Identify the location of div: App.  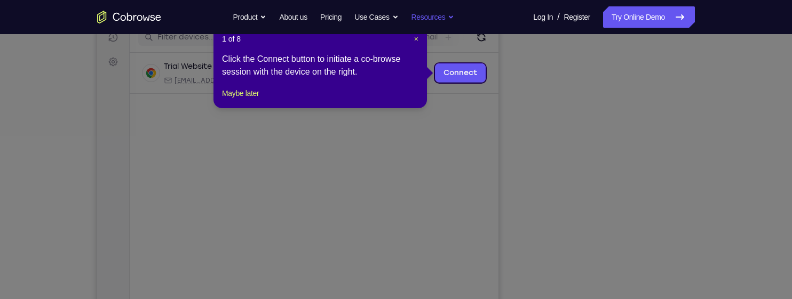
(231, 84).